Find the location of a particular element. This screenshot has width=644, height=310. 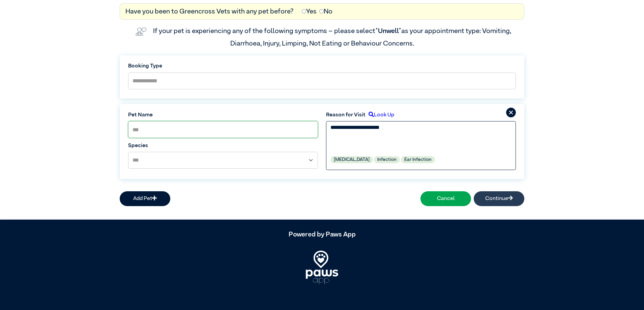

label: Look Up is located at coordinates (379, 115).